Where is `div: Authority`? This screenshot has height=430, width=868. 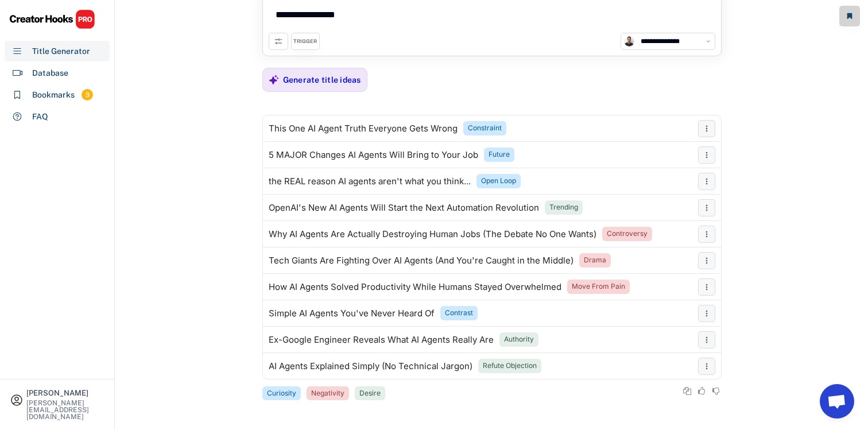
div: Authority is located at coordinates (519, 339).